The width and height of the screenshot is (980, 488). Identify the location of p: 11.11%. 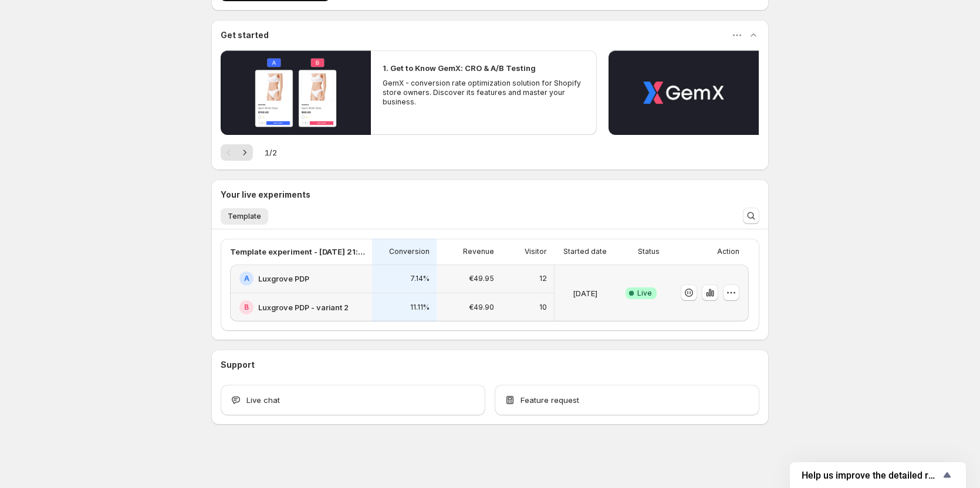
(419, 307).